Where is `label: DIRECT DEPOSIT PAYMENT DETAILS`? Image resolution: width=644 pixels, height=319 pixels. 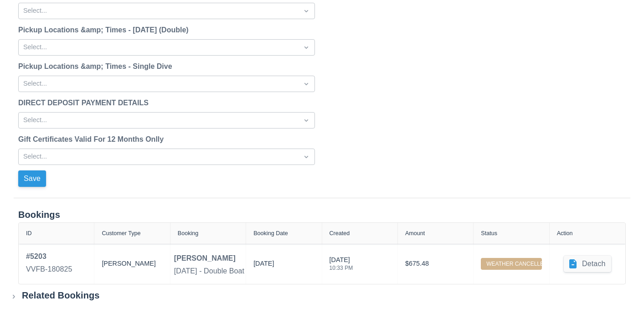 label: DIRECT DEPOSIT PAYMENT DETAILS is located at coordinates (85, 103).